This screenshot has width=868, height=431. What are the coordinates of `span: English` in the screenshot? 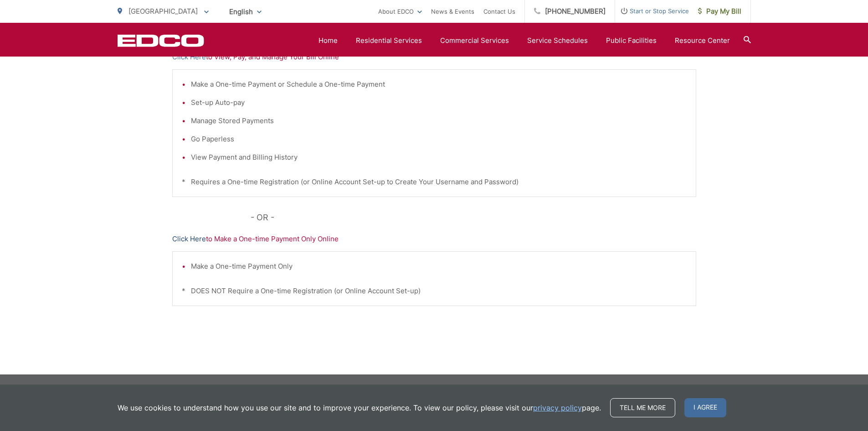 It's located at (245, 12).